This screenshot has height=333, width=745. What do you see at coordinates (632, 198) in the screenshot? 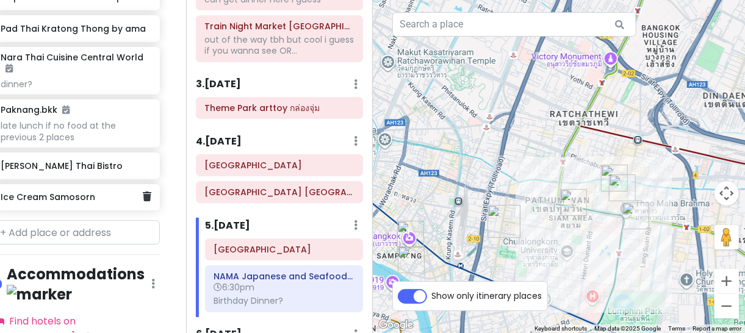
I see `div: Big C Supercenter Ratchadamri` at bounding box center [632, 198].